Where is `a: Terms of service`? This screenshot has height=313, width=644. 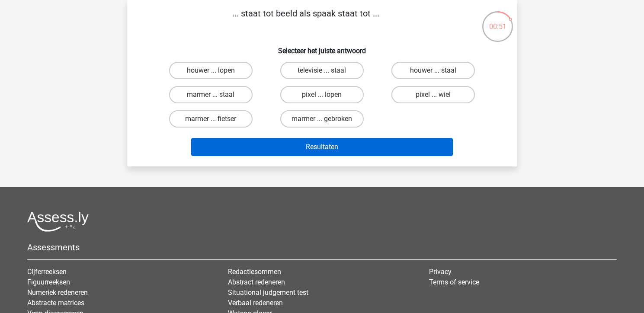 a: Terms of service is located at coordinates (454, 282).